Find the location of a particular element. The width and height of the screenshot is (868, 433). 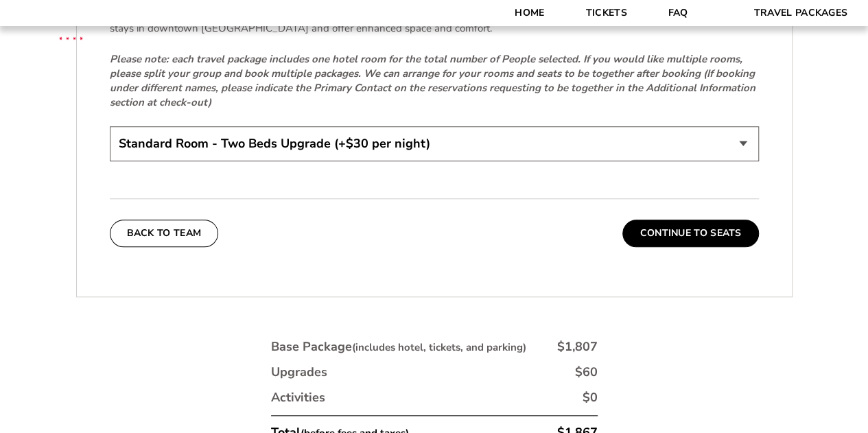

div: $0 is located at coordinates (590, 398).